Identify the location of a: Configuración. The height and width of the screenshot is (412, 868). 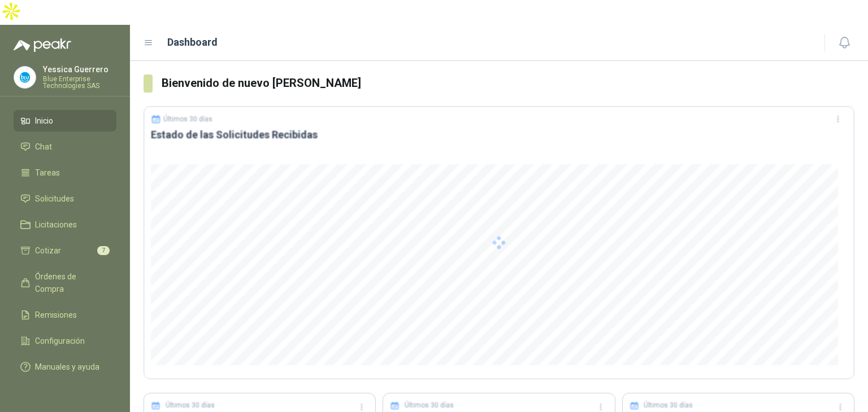
(65, 341).